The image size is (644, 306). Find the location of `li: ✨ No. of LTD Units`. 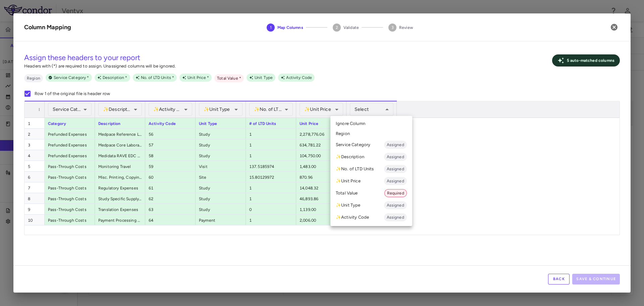

li: ✨ No. of LTD Units is located at coordinates (371, 169).